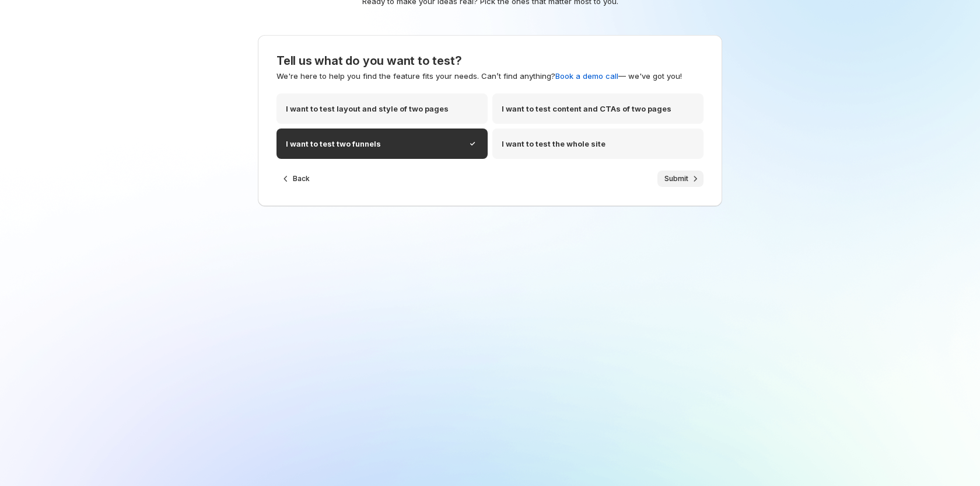  What do you see at coordinates (490, 61) in the screenshot?
I see `h3: Tell us what do you want to test?` at bounding box center [490, 61].